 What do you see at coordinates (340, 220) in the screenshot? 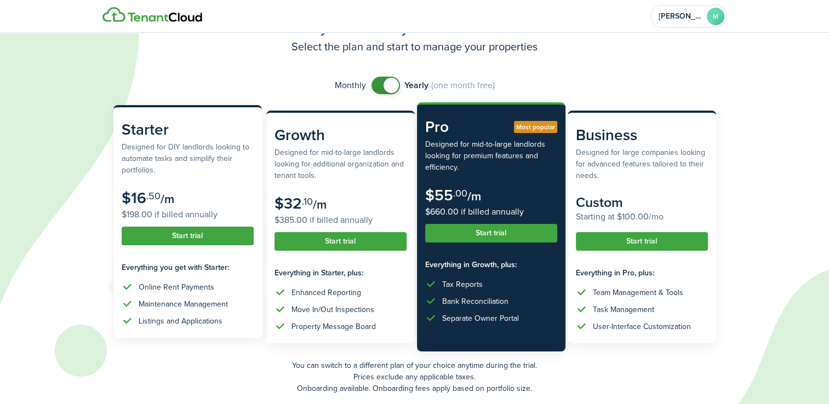
I see `subscription-pricing-card-price-annual: $385.00 if billed annually` at bounding box center [340, 220].